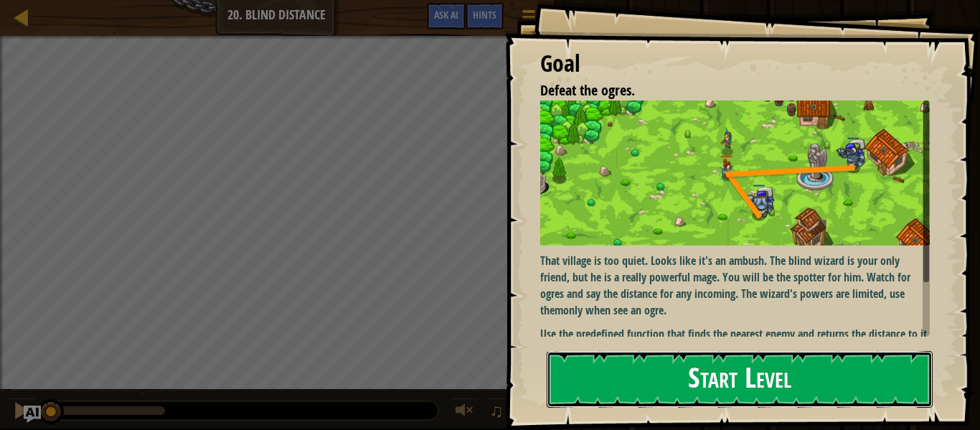 The image size is (980, 430). What do you see at coordinates (735, 342) in the screenshot?
I see `p: Use the predefined function that finds the nearest enemy and returns the distance to it (or 0 if ...` at bounding box center [735, 342].